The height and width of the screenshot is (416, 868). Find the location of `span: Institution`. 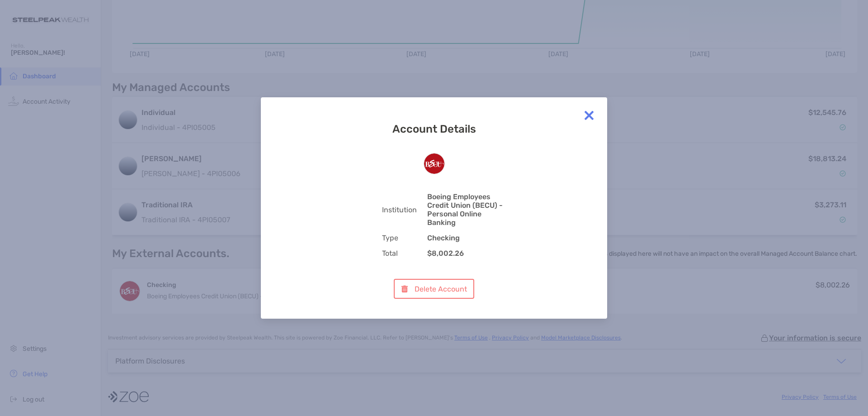

span: Institution is located at coordinates (405, 209).